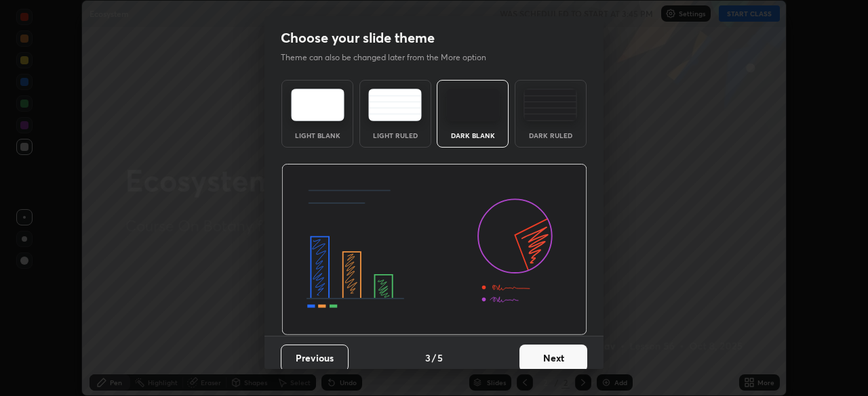 Image resolution: width=868 pixels, height=396 pixels. What do you see at coordinates (553, 358) in the screenshot?
I see `button: Next` at bounding box center [553, 358].